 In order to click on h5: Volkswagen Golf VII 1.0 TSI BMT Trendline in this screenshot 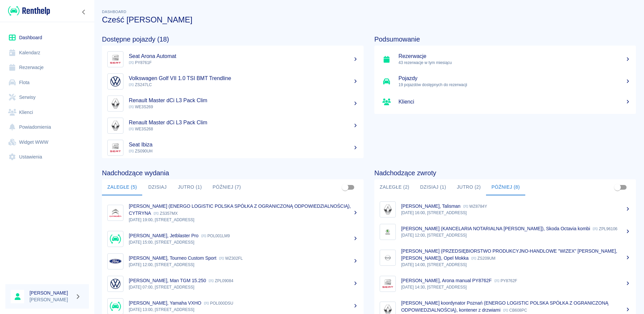, I will do `click(243, 79)`.